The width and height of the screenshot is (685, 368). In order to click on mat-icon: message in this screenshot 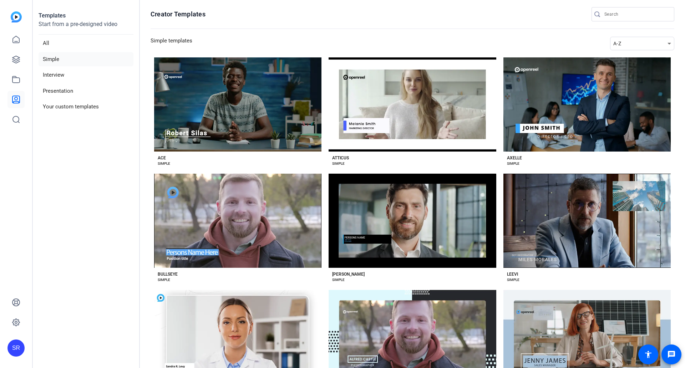, I will do `click(671, 355)`.